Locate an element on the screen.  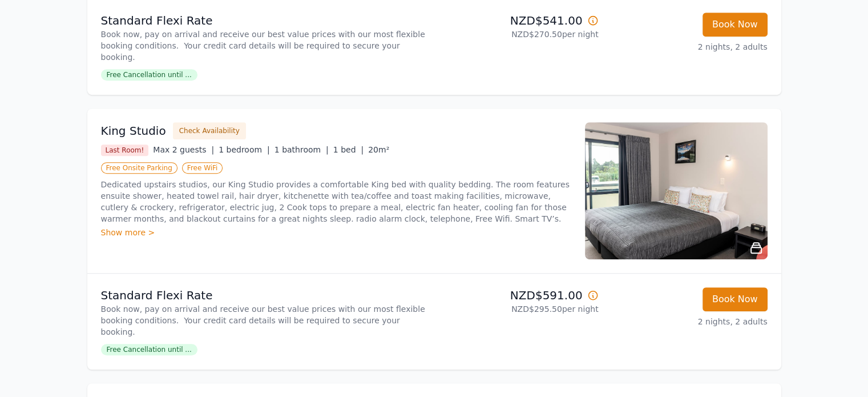
span: Free WiFi is located at coordinates (202, 168).